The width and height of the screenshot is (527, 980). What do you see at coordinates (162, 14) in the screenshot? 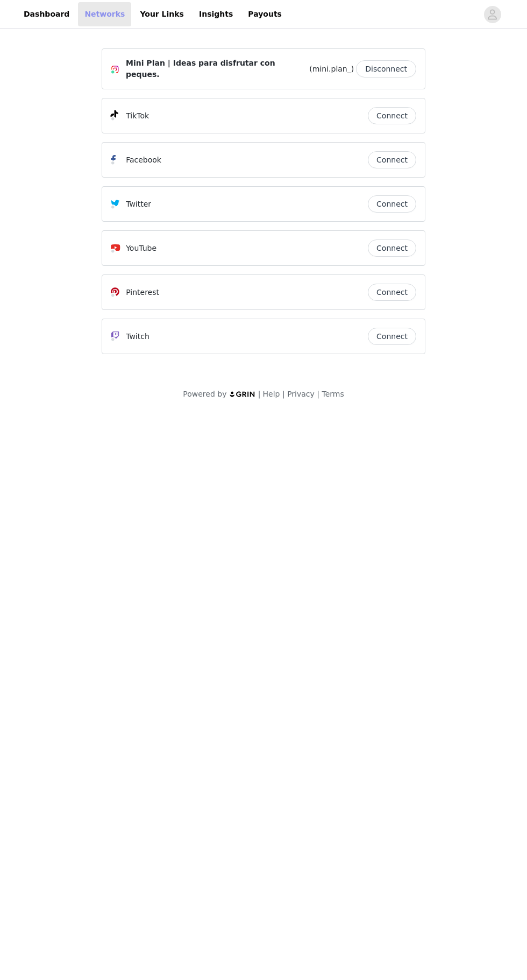
I see `a: Your Links` at bounding box center [162, 14].